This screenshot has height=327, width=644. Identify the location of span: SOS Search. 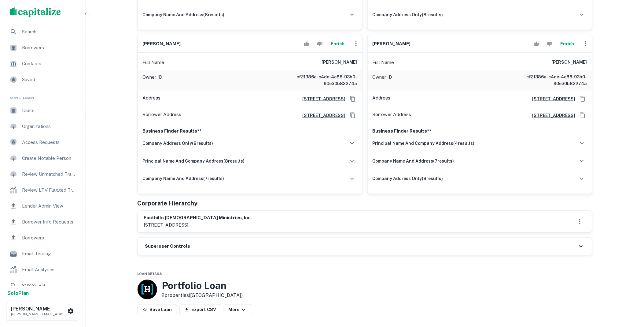
(49, 286).